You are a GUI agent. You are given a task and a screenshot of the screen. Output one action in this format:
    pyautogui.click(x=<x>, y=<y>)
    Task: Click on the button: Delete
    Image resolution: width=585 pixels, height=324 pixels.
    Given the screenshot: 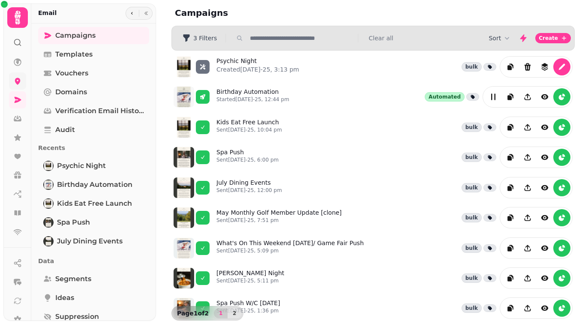 What is the action you would take?
    pyautogui.click(x=528, y=67)
    